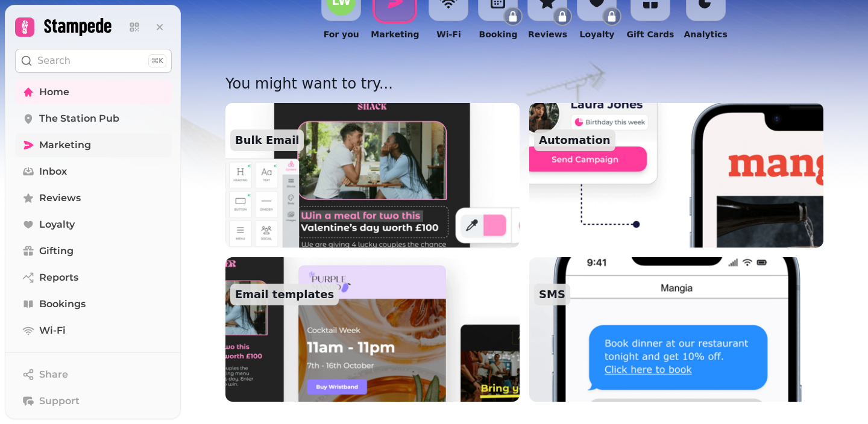  Describe the element at coordinates (59, 401) in the screenshot. I see `span: Support` at that location.